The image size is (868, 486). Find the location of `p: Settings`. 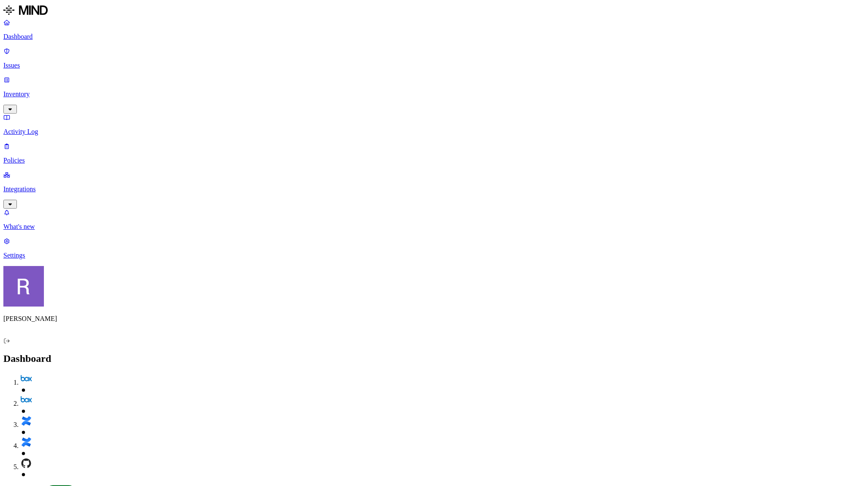

p: Settings is located at coordinates (434, 255).